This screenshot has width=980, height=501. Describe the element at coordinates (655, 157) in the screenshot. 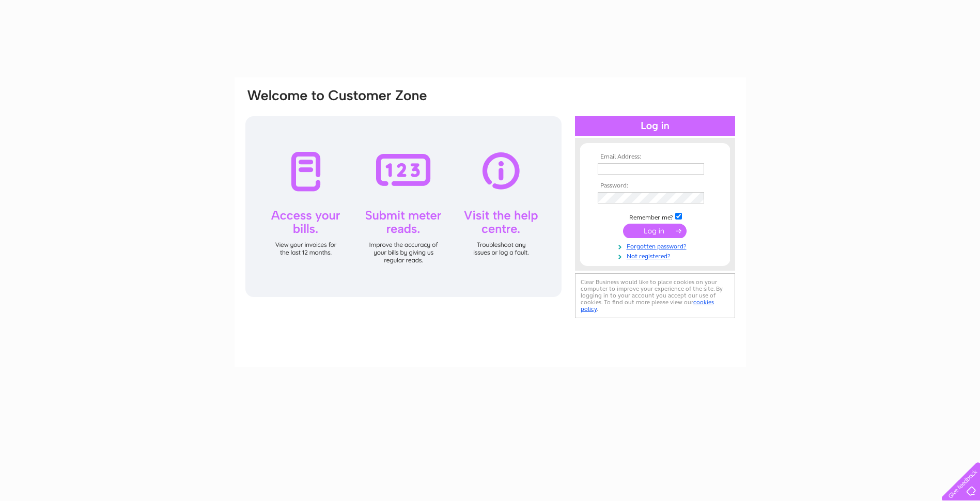

I see `th: Email Address:` at that location.